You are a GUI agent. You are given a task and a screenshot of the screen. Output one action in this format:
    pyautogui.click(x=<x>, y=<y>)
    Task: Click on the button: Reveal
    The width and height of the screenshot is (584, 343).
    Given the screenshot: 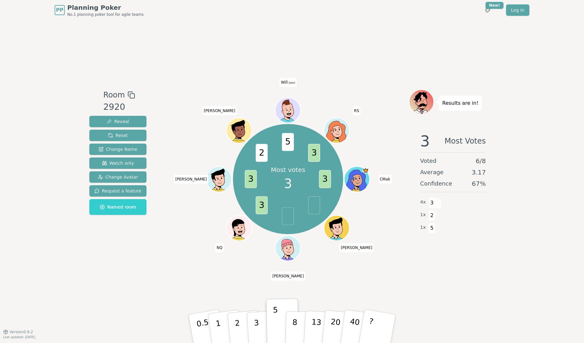 What is the action you would take?
    pyautogui.click(x=118, y=121)
    